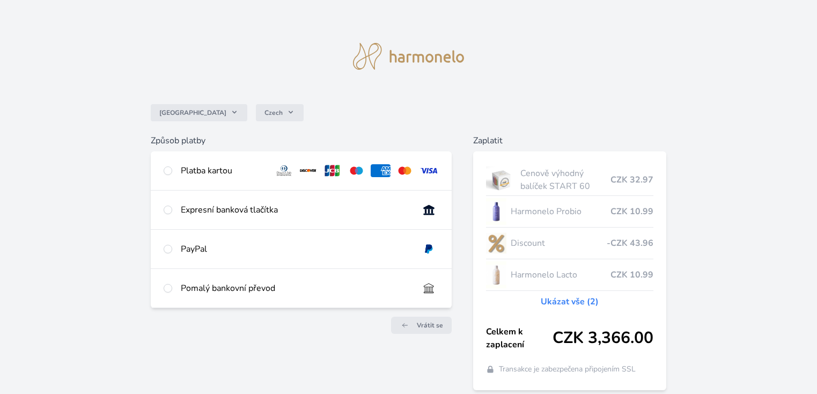 The height and width of the screenshot is (394, 817). Describe the element at coordinates (332, 171) in the screenshot. I see `img: jcb.svg` at that location.